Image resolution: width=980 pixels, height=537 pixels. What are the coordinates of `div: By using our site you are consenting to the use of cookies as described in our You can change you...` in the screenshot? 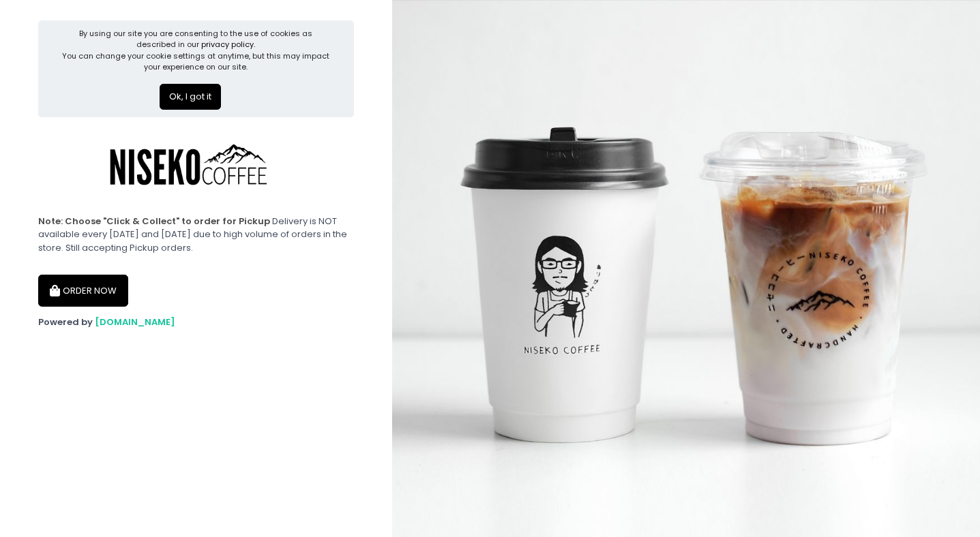 It's located at (197, 50).